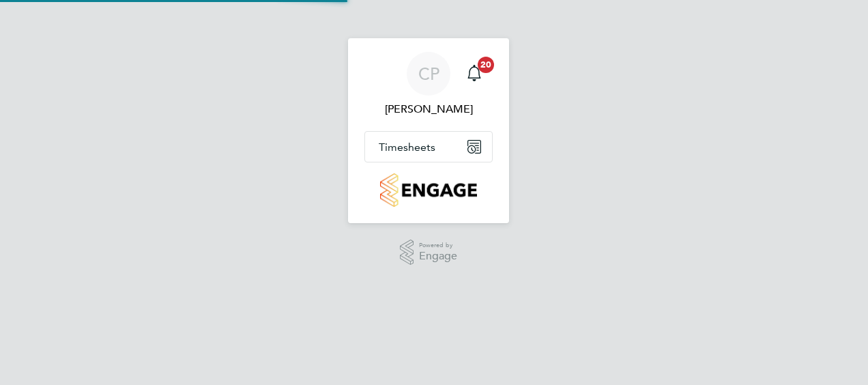 The width and height of the screenshot is (868, 385). I want to click on span: CP, so click(429, 74).